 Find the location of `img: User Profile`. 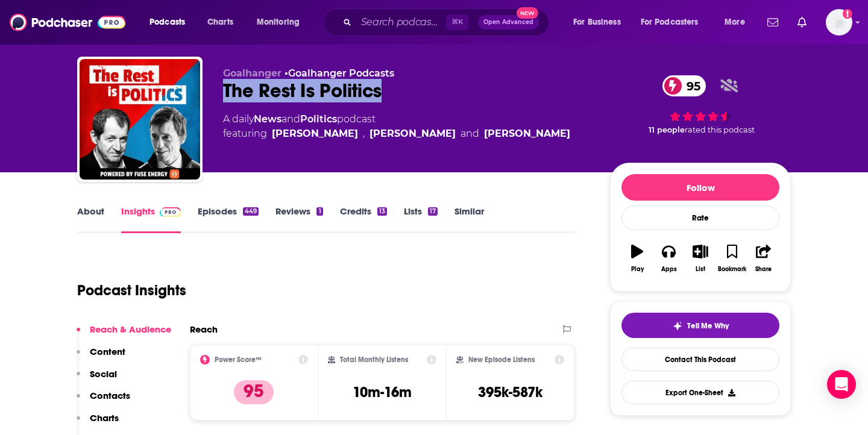

img: User Profile is located at coordinates (838, 22).